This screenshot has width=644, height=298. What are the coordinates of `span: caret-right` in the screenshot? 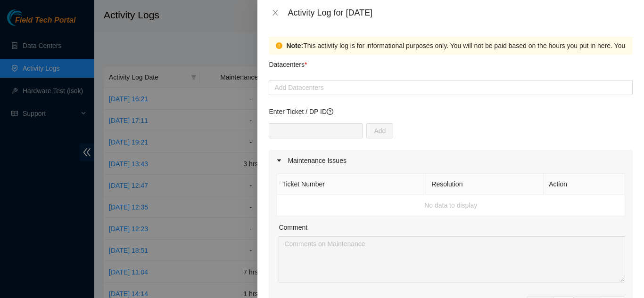 It's located at (279, 161).